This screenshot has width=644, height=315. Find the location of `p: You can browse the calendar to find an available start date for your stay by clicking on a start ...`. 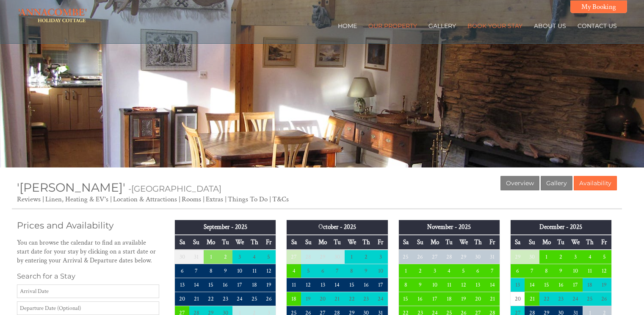

p: You can browse the calendar to find an available start date for your stay by clicking on a start ... is located at coordinates (88, 251).